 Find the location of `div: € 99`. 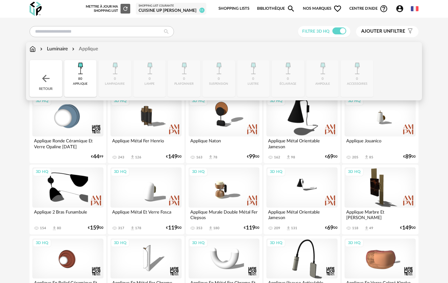

div: € 99 is located at coordinates (97, 157).